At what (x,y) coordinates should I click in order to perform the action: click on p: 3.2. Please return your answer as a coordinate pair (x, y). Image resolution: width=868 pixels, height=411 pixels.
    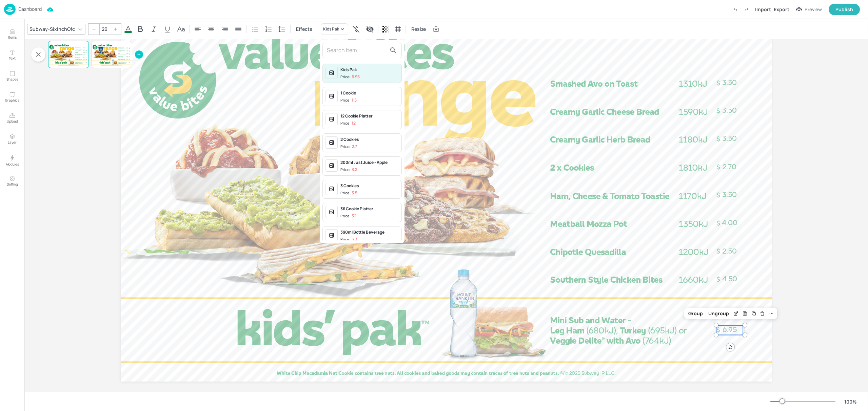
    Looking at the image, I should click on (354, 169).